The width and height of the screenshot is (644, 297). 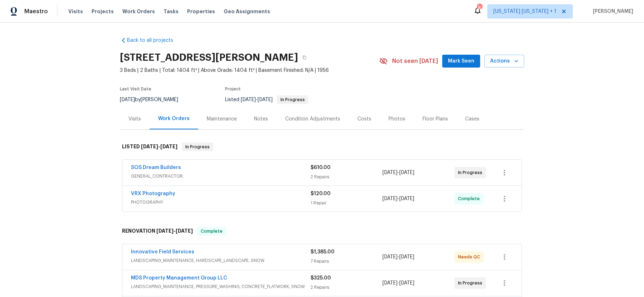 I want to click on button: Copy Address, so click(x=304, y=58).